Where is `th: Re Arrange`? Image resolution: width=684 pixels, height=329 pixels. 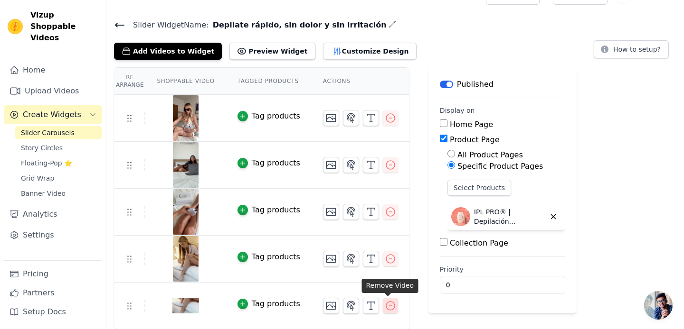 th: Re Arrange is located at coordinates (130, 81).